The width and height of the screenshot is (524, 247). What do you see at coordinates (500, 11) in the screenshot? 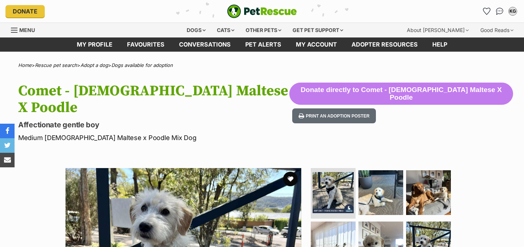
I see `a: Conversations` at bounding box center [500, 11].